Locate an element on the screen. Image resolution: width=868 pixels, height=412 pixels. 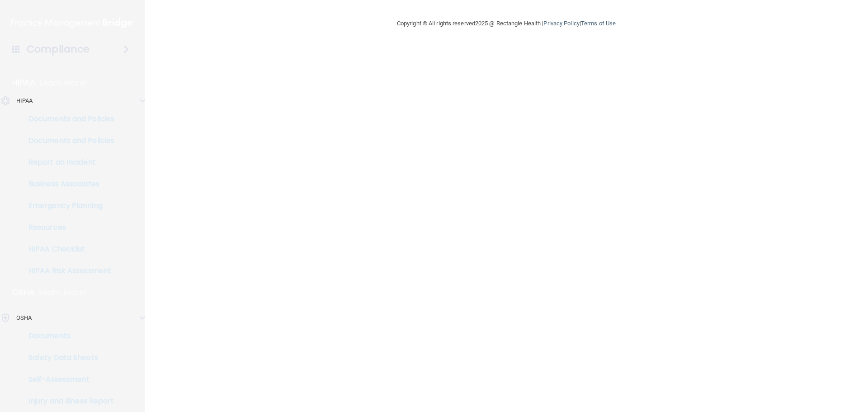
a: Privacy Policy is located at coordinates (561, 23).